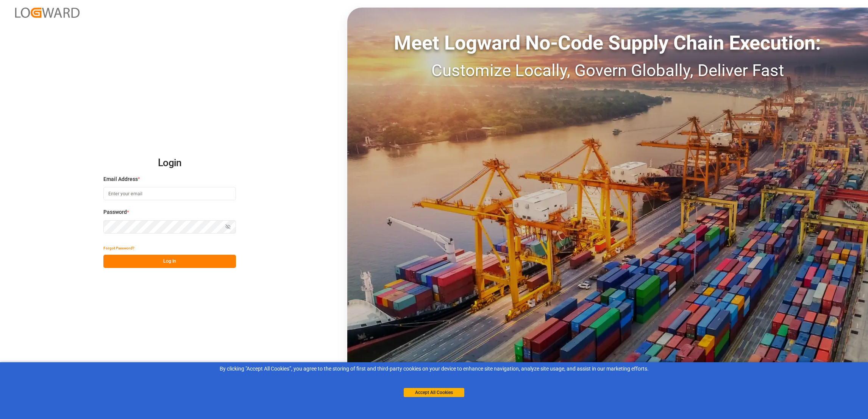  I want to click on img: Logward_new_orange.png, so click(47, 13).